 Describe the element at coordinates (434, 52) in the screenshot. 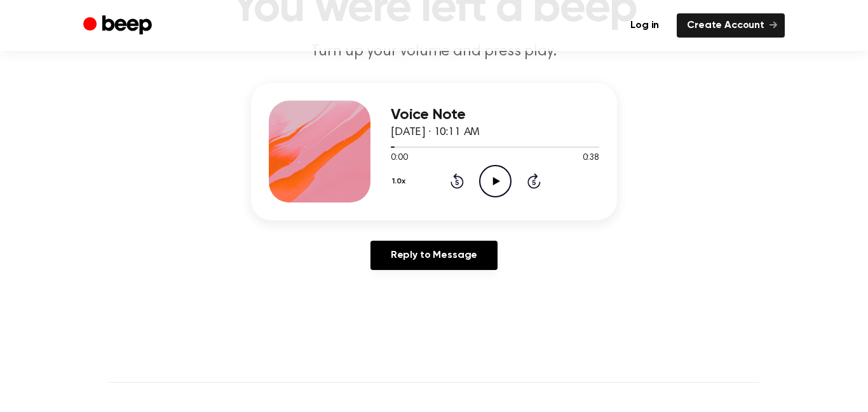

I see `p: Turn up your volume and press play.` at that location.